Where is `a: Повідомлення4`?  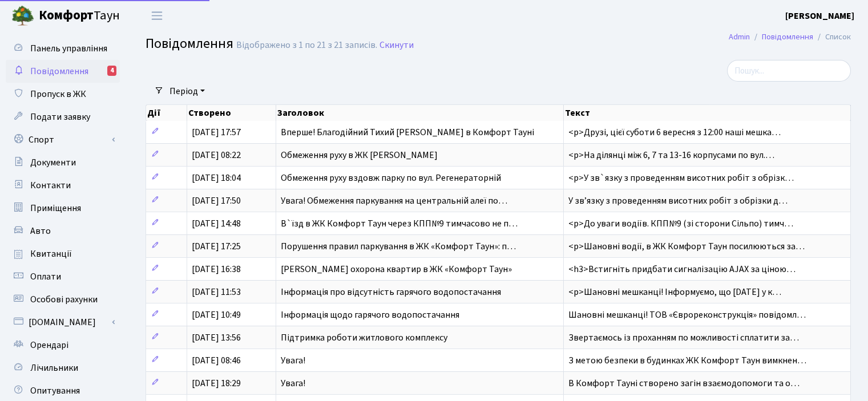
a: Повідомлення4 is located at coordinates (63, 71).